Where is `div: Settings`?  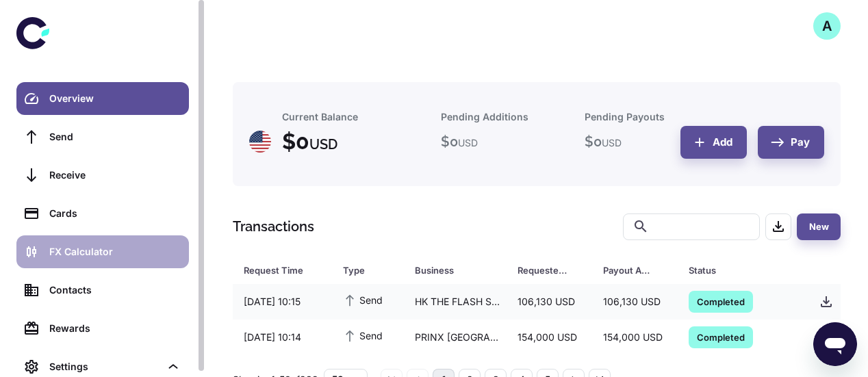 div: Settings is located at coordinates (104, 366).